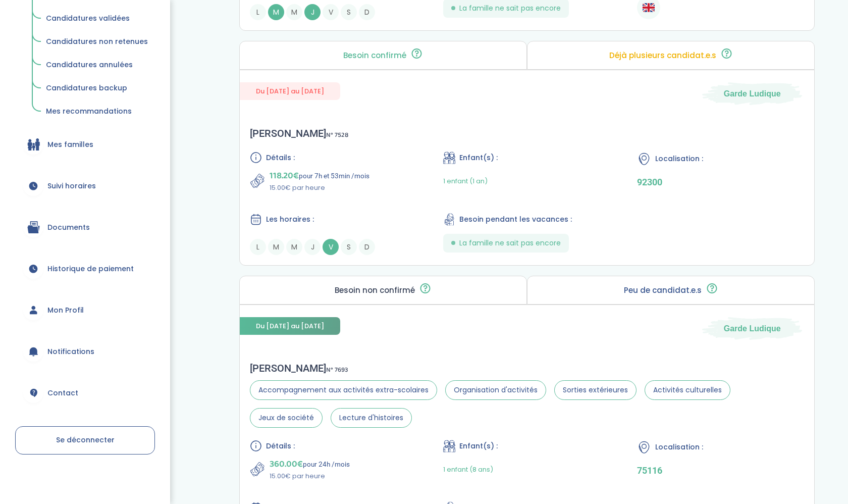 The height and width of the screenshot is (504, 848). What do you see at coordinates (90, 268) in the screenshot?
I see `span: Historique de paiement` at bounding box center [90, 268].